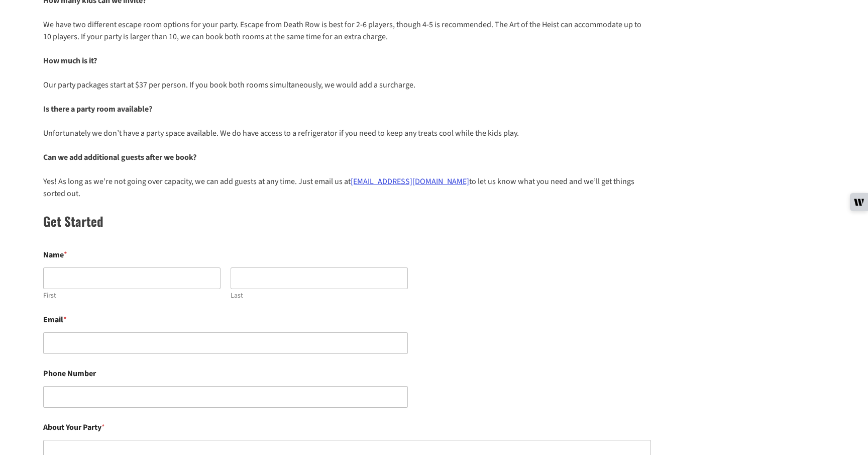  Describe the element at coordinates (348, 221) in the screenshot. I see `h2: Get Started` at that location.